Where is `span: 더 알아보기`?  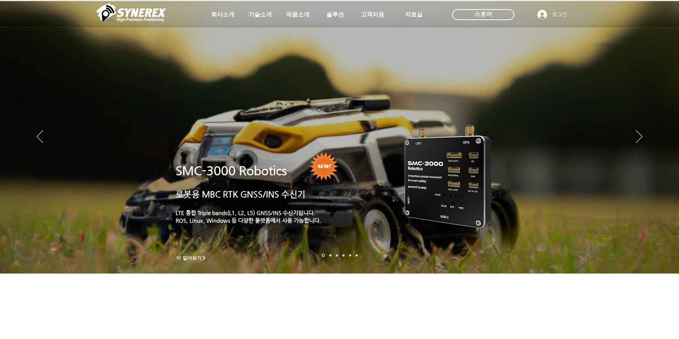
span: 더 알아보기 is located at coordinates (189, 258).